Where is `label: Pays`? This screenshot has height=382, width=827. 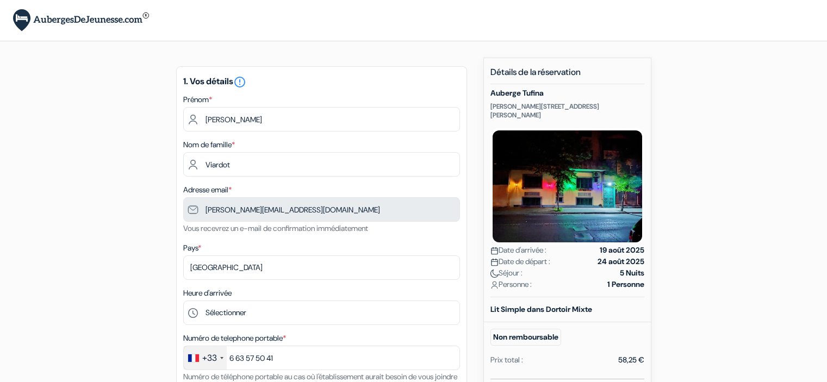
label: Pays is located at coordinates (192, 248).